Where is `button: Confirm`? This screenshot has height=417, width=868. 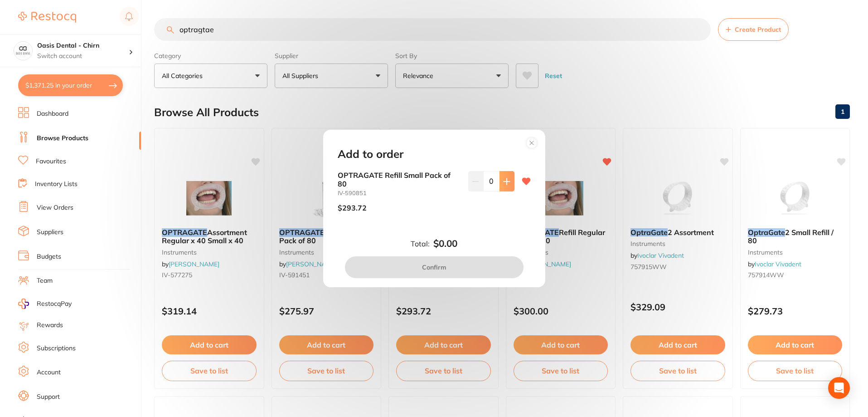
button: Confirm is located at coordinates (434, 268).